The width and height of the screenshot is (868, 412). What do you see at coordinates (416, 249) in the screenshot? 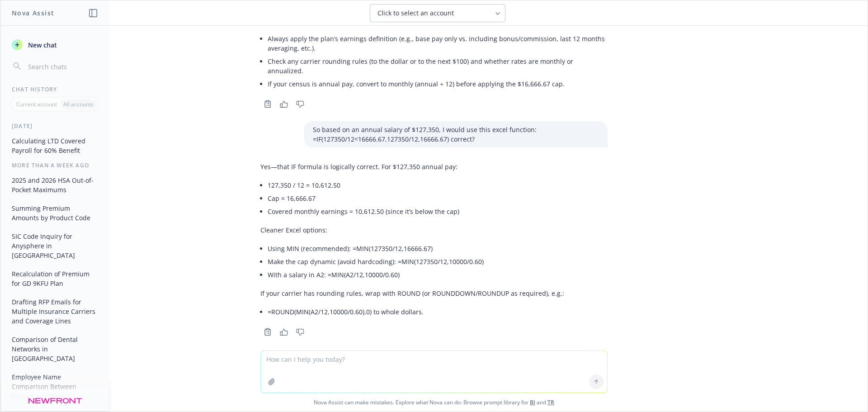
I see `li: Using MIN (recommended): =MIN(127350/12,16666.67)` at bounding box center [416, 249].